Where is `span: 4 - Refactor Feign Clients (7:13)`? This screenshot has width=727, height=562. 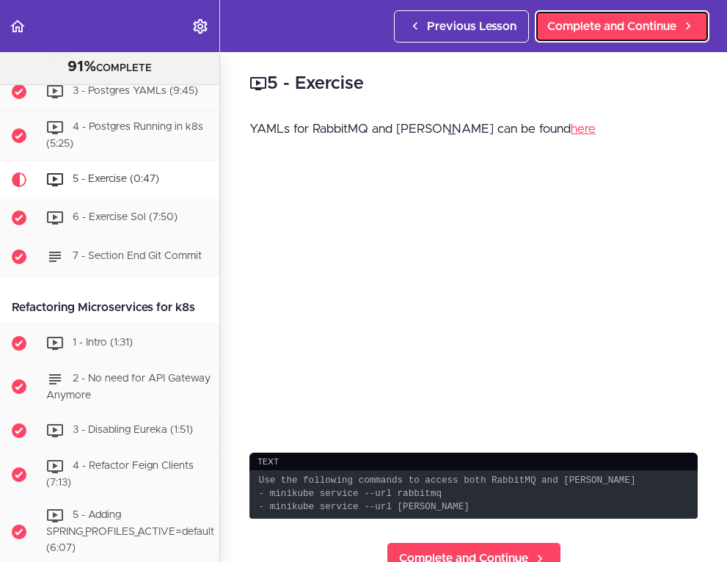 span: 4 - Refactor Feign Clients (7:13) is located at coordinates (120, 475).